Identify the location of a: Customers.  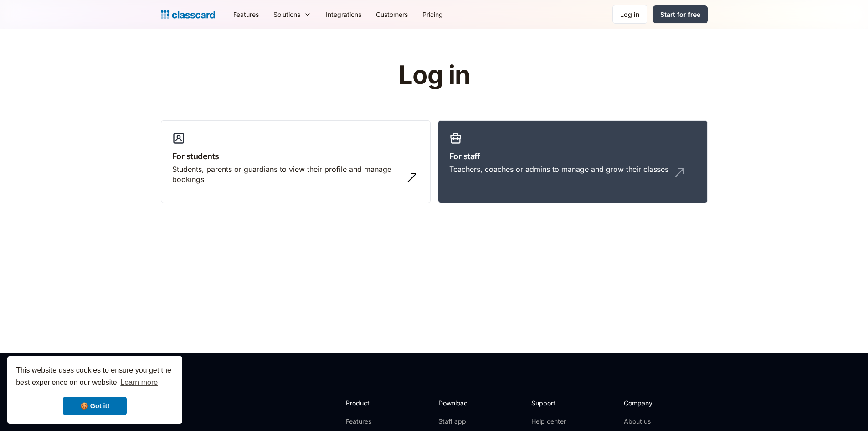
(392, 14).